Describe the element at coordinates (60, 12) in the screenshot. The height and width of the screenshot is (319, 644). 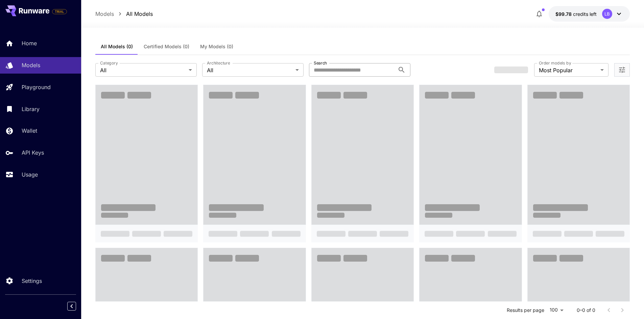
I see `span: Add your payment card to enable full platform functionality.` at that location.